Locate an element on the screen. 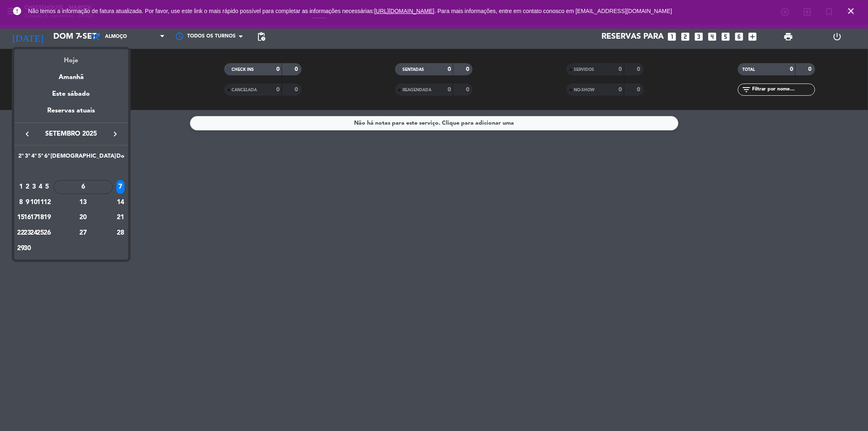 This screenshot has height=431, width=868. td: 14 de setembro de 2025 is located at coordinates (120, 202).